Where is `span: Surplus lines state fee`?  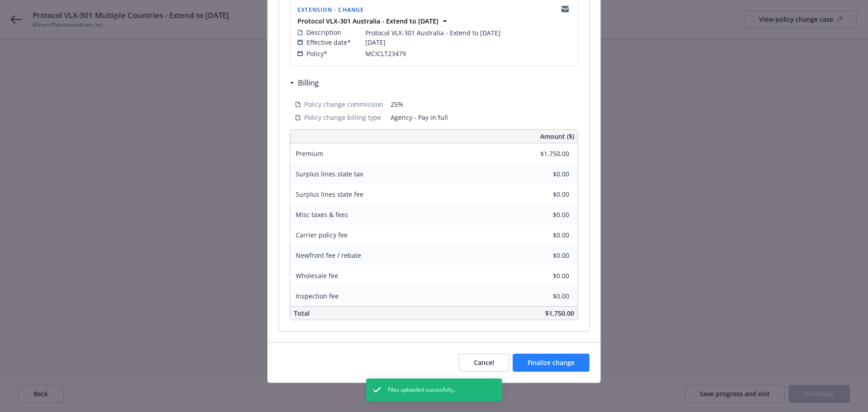 span: Surplus lines state fee is located at coordinates (329, 194).